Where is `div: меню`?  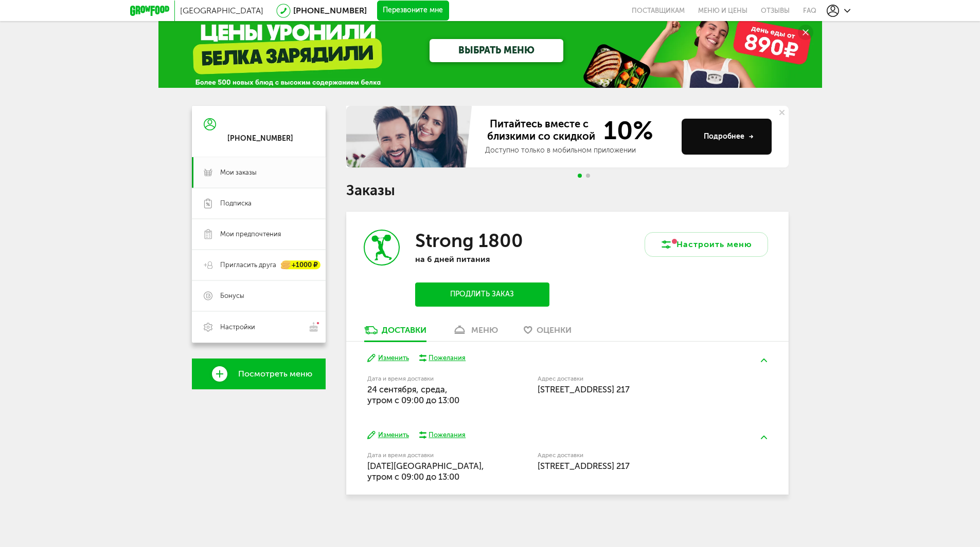
div: меню is located at coordinates (484, 330).